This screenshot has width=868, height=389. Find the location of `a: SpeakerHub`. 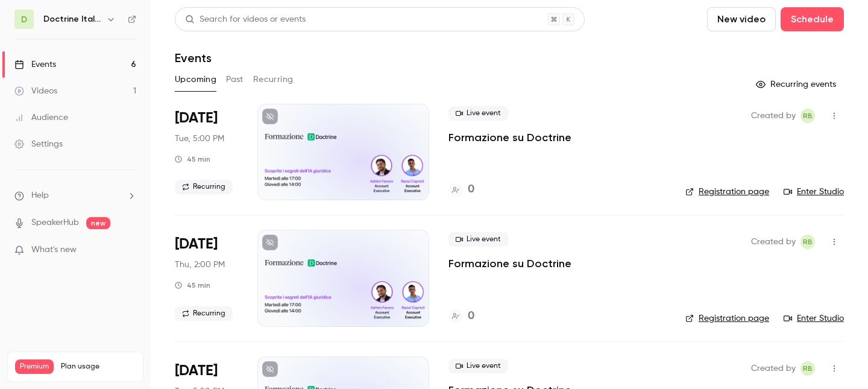

a: SpeakerHub is located at coordinates (55, 223).